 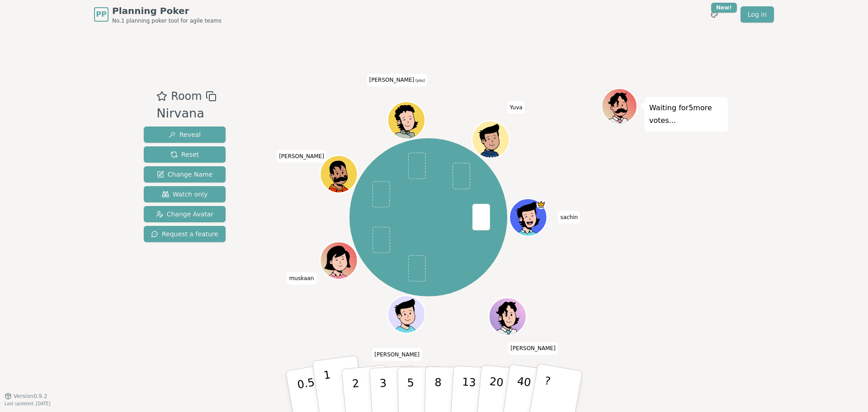 What do you see at coordinates (184, 214) in the screenshot?
I see `button: Change Avatar` at bounding box center [184, 214].